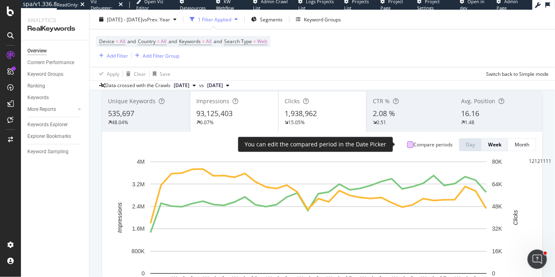  Describe the element at coordinates (138, 229) in the screenshot. I see `text: 1.6M` at that location.